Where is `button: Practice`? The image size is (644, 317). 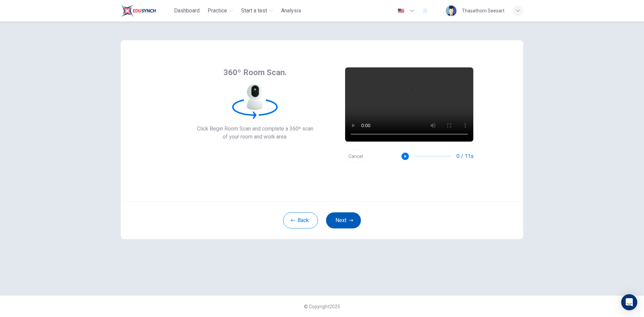
button: Practice is located at coordinates (220, 10).